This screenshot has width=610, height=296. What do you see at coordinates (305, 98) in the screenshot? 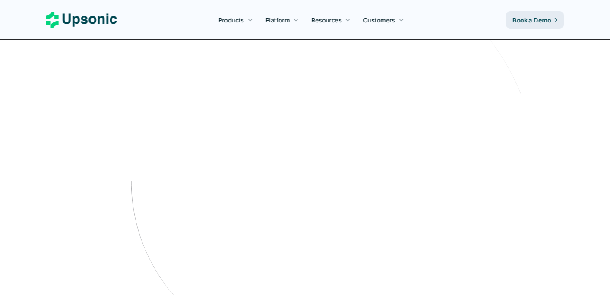
I see `h2: Agentic AI Platform for FinTech Operations` at bounding box center [305, 98].